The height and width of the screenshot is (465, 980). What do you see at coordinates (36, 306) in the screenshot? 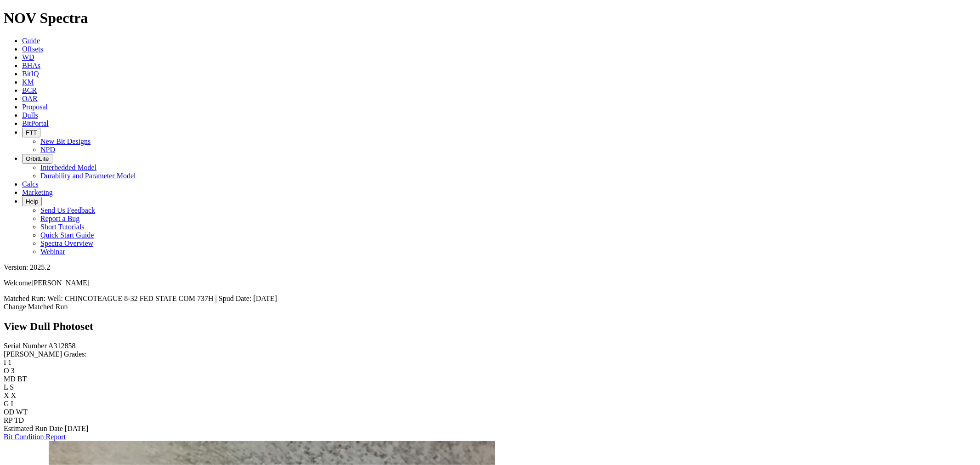
I see `a: Change Matched Run` at bounding box center [36, 306].